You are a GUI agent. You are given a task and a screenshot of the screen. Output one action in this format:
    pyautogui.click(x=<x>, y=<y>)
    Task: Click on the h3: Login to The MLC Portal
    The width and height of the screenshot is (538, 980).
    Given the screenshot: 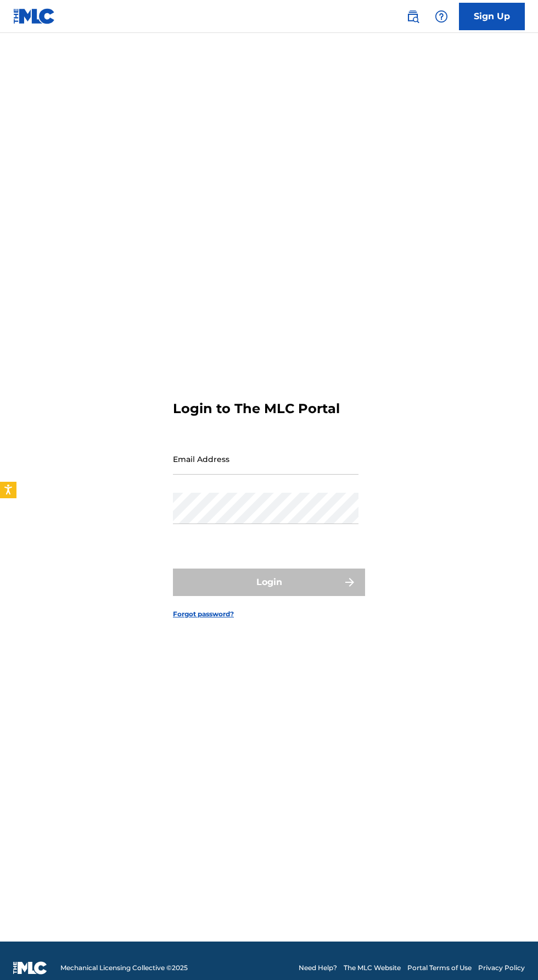 What is the action you would take?
    pyautogui.click(x=257, y=408)
    